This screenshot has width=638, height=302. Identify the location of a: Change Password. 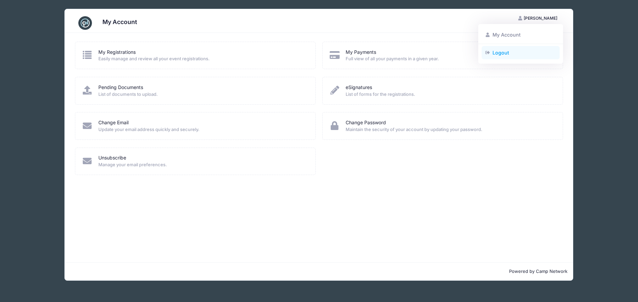
(366, 123).